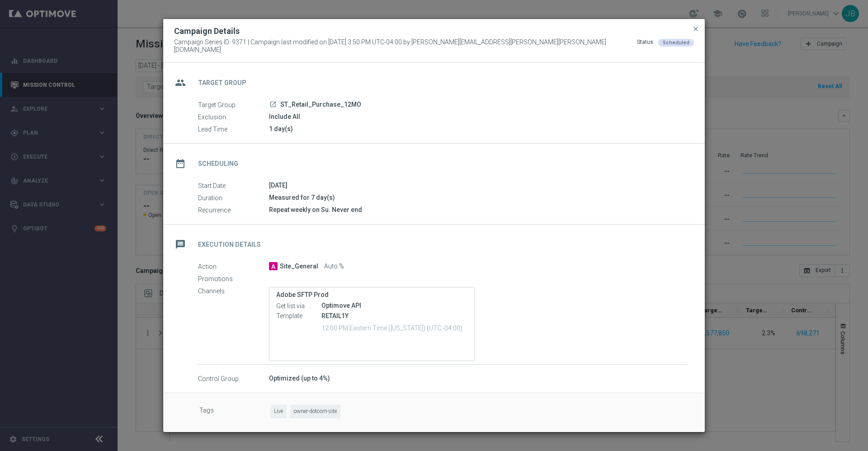 The height and width of the screenshot is (451, 868). Describe the element at coordinates (676, 42) in the screenshot. I see `colored-tag: Scheduled` at that location.